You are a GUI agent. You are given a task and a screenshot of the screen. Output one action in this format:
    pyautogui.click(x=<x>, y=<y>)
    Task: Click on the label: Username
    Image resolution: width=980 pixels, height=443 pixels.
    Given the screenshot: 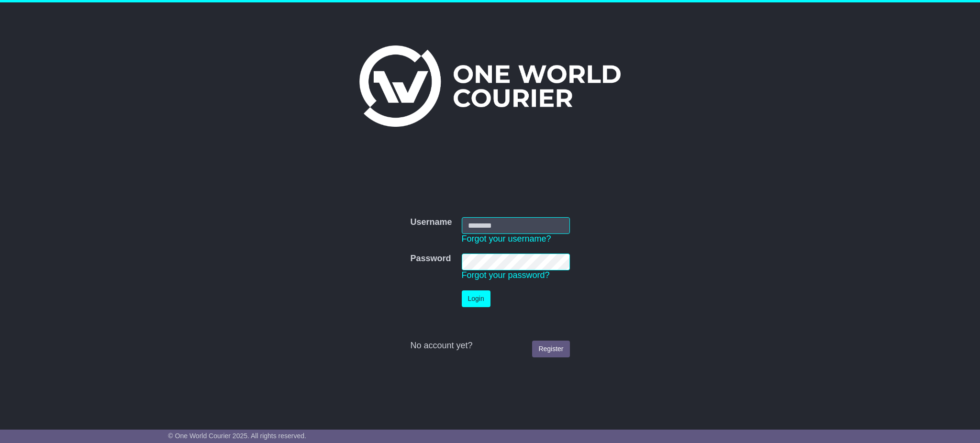 What is the action you would take?
    pyautogui.click(x=430, y=223)
    